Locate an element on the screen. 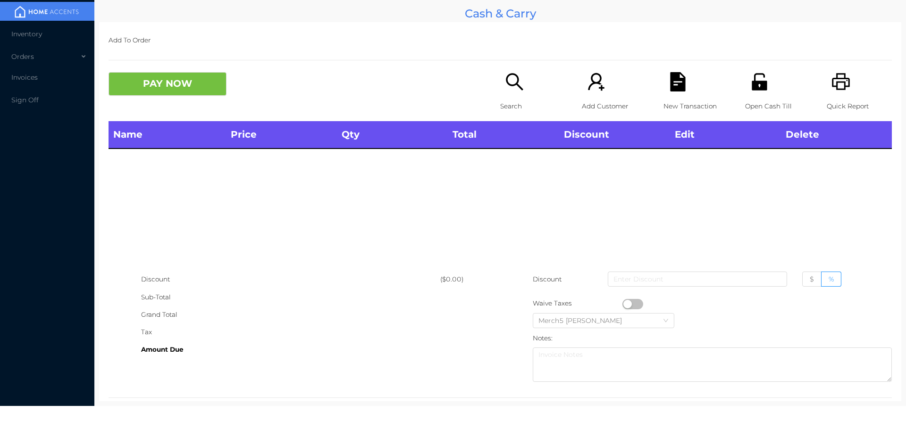 This screenshot has height=421, width=906. th: Edit is located at coordinates (725, 135).